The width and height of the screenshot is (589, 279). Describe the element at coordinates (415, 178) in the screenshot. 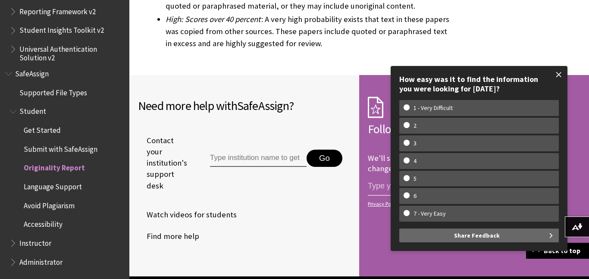

I see `w-span: 5` at that location.